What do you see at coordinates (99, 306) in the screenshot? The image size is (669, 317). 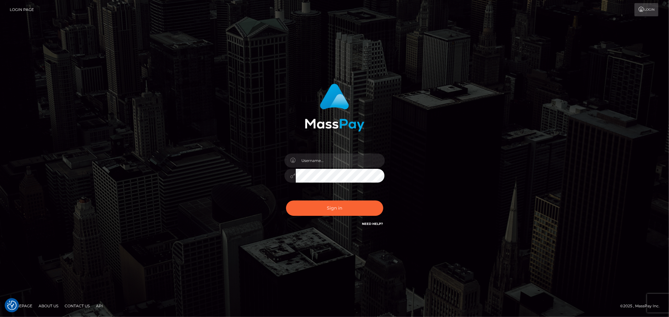 I see `a: API` at bounding box center [99, 306].